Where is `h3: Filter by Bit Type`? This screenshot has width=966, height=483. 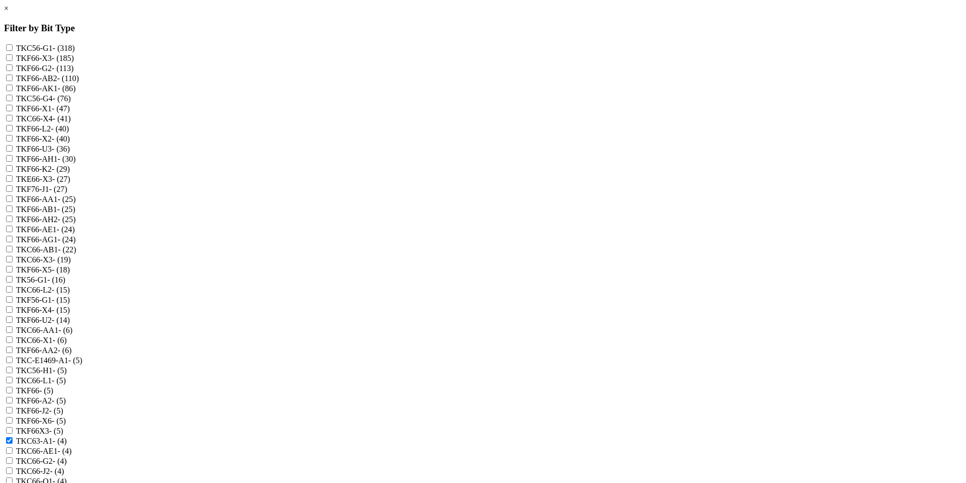 h3: Filter by Bit Type is located at coordinates (483, 28).